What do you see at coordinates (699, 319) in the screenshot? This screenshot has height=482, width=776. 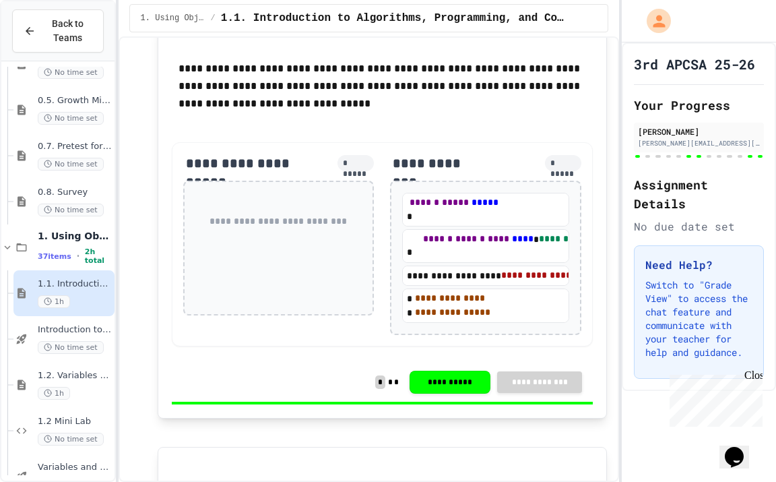 I see `p: Switch to "Grade View" to access the chat feature and communicate with your teacher for help and ...` at bounding box center [699, 319].